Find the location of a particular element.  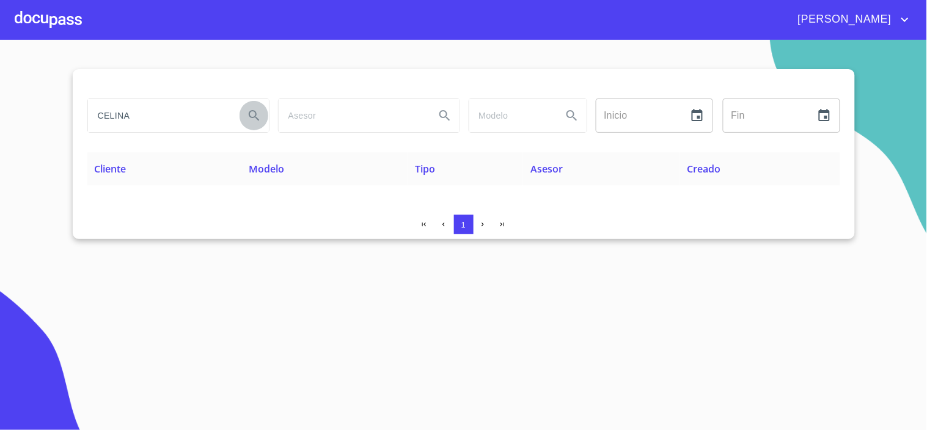

span: Tipo is located at coordinates (425, 169).